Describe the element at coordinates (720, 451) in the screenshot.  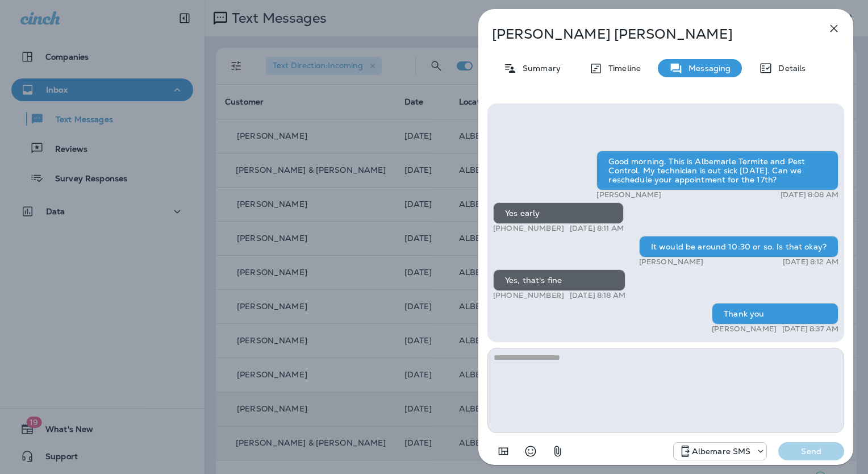
I see `div: +1 (252) 600-3555` at that location.